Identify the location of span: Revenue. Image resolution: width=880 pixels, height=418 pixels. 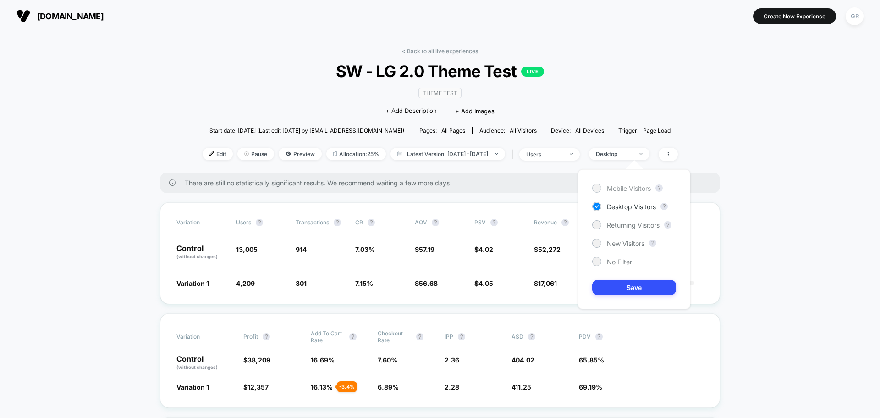
(545, 222).